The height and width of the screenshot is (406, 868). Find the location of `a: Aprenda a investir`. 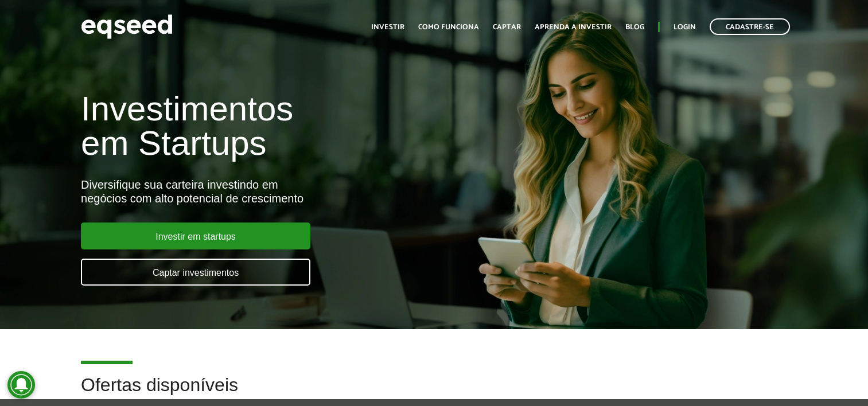

a: Aprenda a investir is located at coordinates (574, 27).